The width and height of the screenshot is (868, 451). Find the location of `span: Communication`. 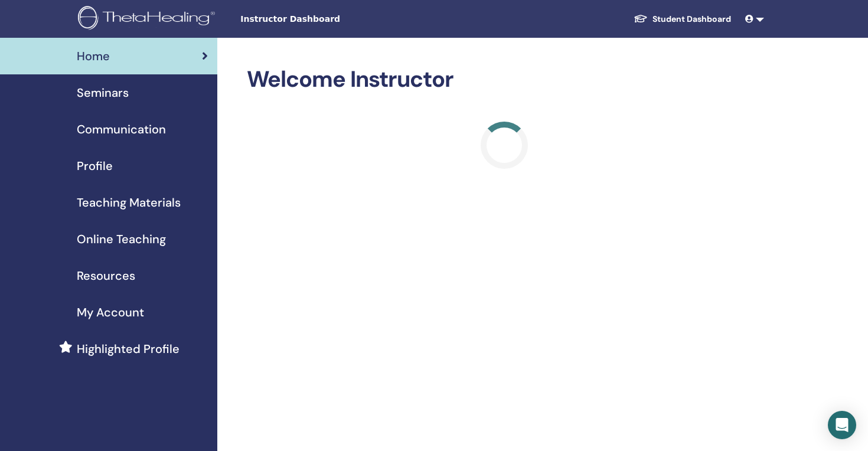

span: Communication is located at coordinates (121, 129).